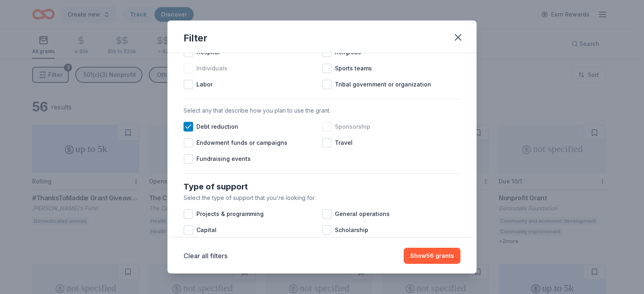  What do you see at coordinates (217, 126) in the screenshot?
I see `span: Debt reduction` at bounding box center [217, 126].